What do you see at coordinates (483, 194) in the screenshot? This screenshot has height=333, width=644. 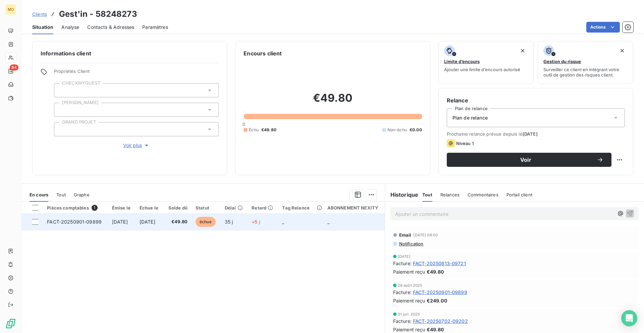 I see `span: Commentaires` at bounding box center [483, 194].